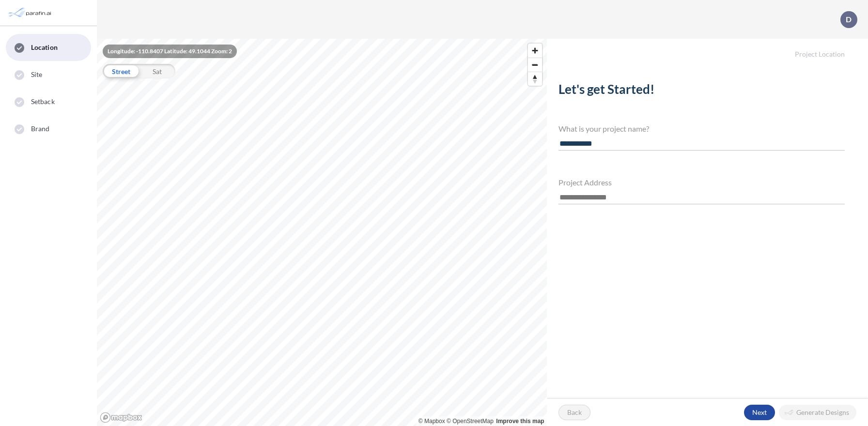  What do you see at coordinates (534, 50) in the screenshot?
I see `button: Zoom in` at bounding box center [534, 50].